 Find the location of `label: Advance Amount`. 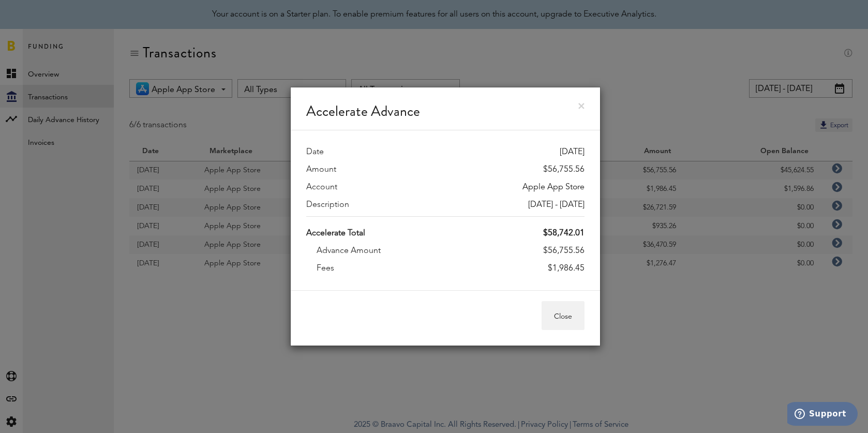

label: Advance Amount is located at coordinates (348, 251).